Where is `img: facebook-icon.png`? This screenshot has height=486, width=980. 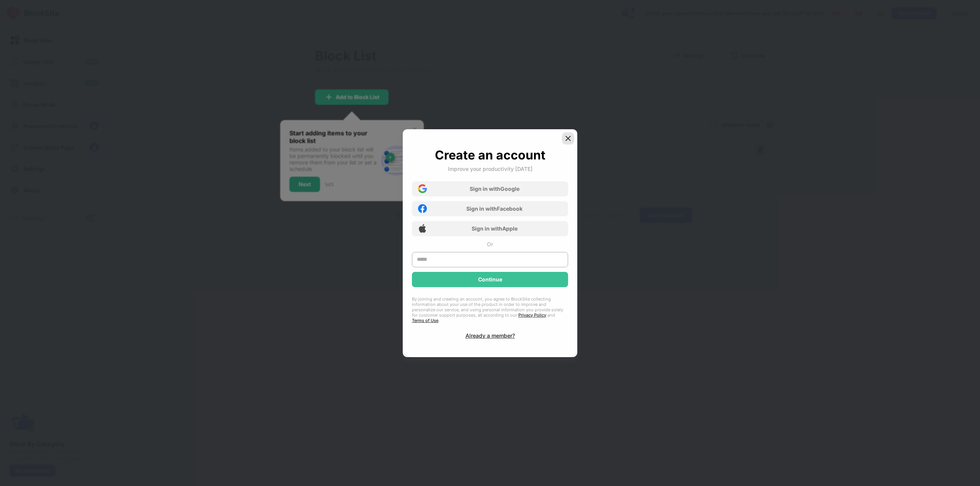
img: facebook-icon.png is located at coordinates (422, 208).